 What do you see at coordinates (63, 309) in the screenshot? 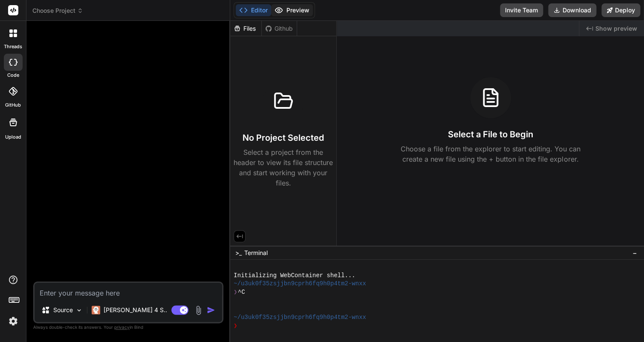
I see `p: Source` at bounding box center [63, 309].